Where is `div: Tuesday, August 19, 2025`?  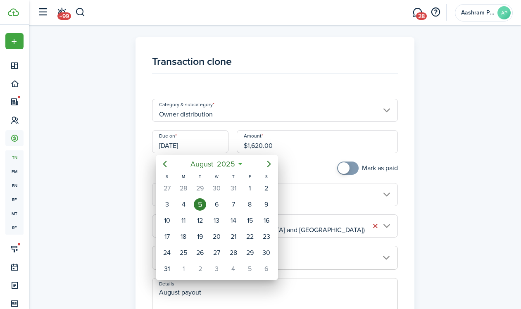
div: Tuesday, August 19, 2025 is located at coordinates (201, 237).